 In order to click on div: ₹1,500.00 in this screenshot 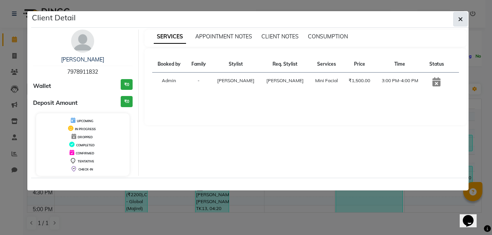, I will do `click(360, 81)`.